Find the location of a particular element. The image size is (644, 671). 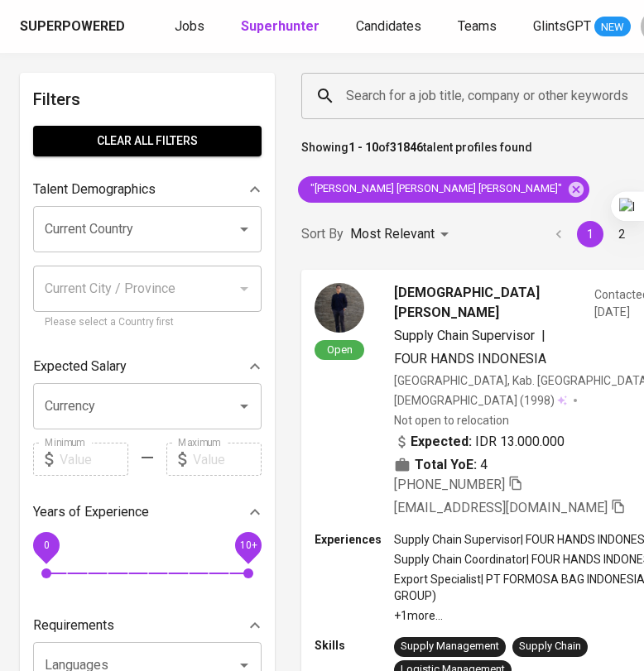

p: Requirements is located at coordinates (73, 626).